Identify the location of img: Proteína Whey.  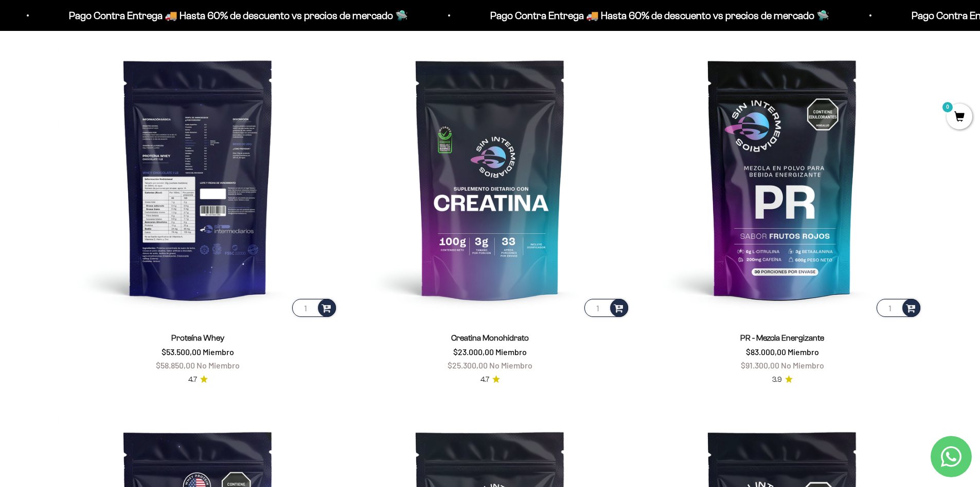
(198, 179).